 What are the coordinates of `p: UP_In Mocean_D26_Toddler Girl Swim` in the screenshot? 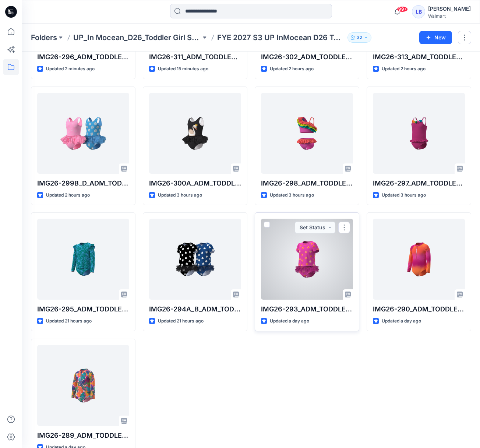 It's located at (137, 38).